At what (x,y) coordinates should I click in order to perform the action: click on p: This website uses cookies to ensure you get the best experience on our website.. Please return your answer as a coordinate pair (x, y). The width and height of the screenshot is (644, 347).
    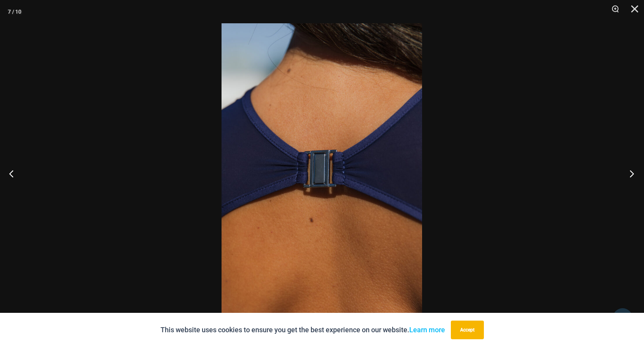
    Looking at the image, I should click on (303, 330).